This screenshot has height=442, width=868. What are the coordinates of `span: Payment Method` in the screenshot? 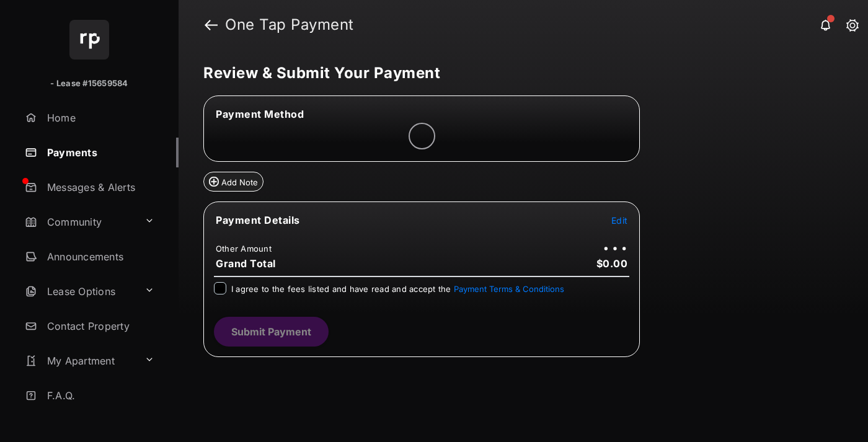 It's located at (259, 114).